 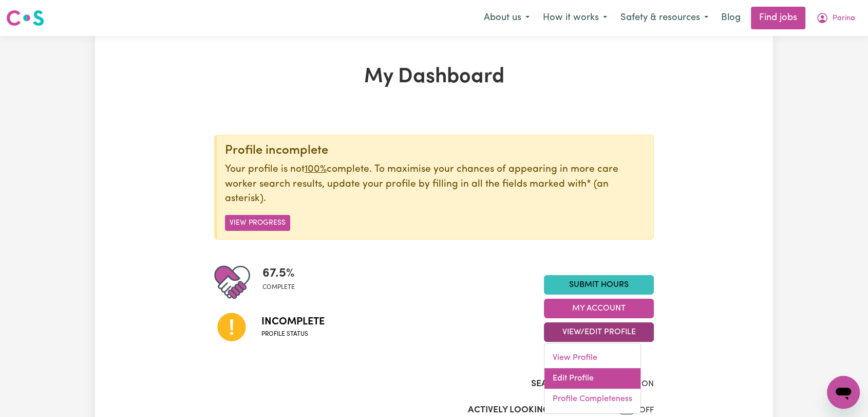 What do you see at coordinates (647, 410) in the screenshot?
I see `span: OFF` at bounding box center [647, 410].